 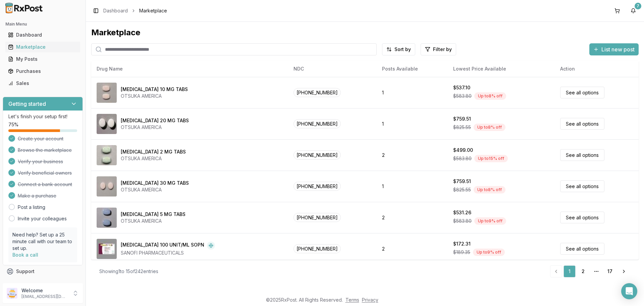 What do you see at coordinates (107, 155) in the screenshot?
I see `img: Abilify 2 MG TABS` at bounding box center [107, 155].